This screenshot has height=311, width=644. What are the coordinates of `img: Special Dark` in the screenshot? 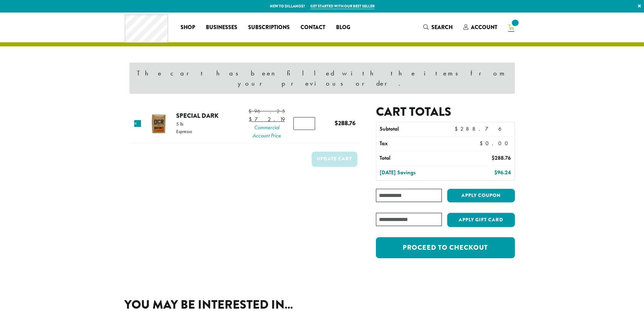 It's located at (158, 123).